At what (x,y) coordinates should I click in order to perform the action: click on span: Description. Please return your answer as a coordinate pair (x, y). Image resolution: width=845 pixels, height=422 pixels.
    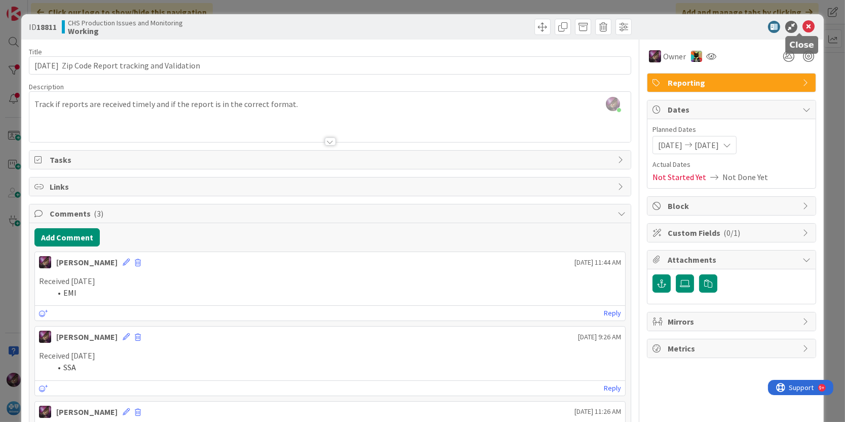
    Looking at the image, I should click on (46, 87).